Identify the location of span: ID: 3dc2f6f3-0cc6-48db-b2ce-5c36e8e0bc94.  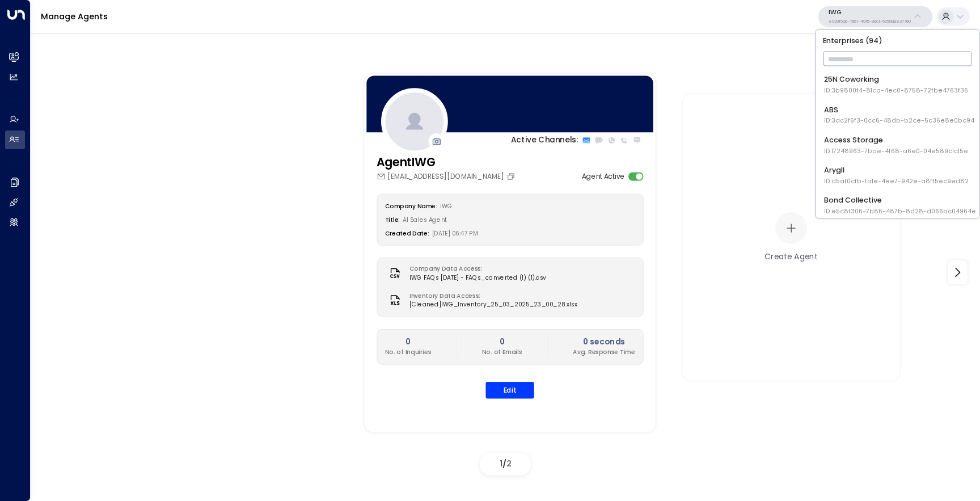
(898, 121).